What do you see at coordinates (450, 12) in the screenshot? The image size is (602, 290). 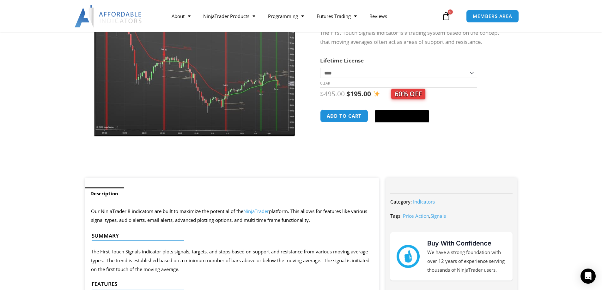 I see `span: 0` at bounding box center [450, 12].